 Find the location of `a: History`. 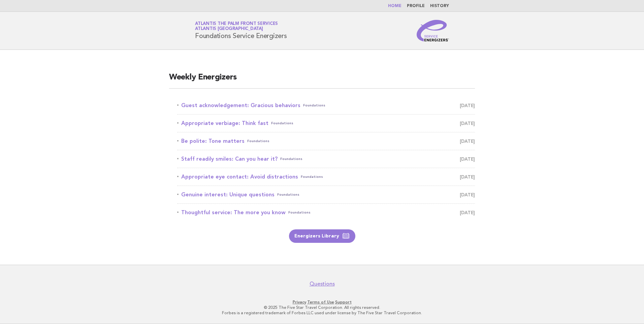

a: History is located at coordinates (439, 6).